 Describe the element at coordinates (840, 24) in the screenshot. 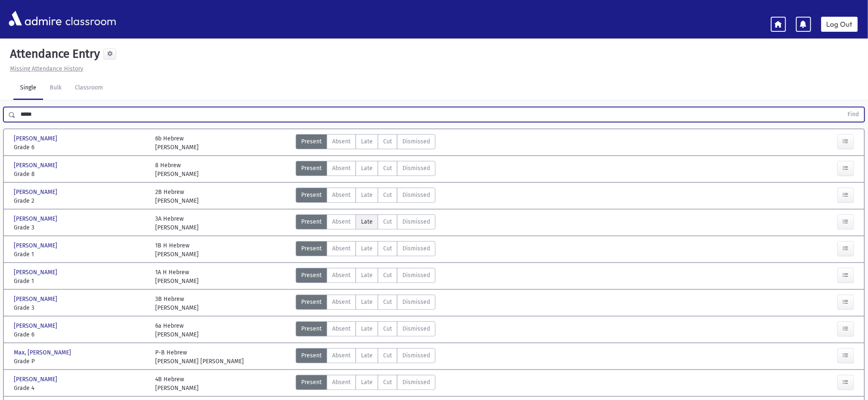

I see `a: Log Out` at that location.